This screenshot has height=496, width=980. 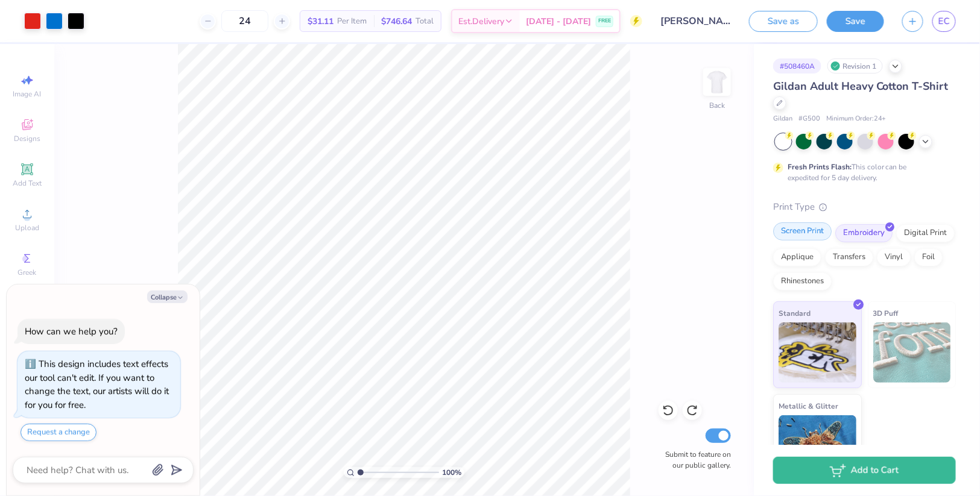 What do you see at coordinates (802, 232) in the screenshot?
I see `div: Screen Print` at bounding box center [802, 232].